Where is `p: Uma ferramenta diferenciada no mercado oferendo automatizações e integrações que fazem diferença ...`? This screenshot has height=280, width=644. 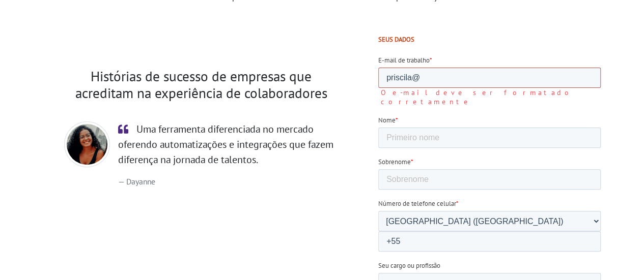
p: Uma ferramenta diferenciada no mercado oferendo automatizações e integrações que fazem diferença ... is located at coordinates (228, 144).